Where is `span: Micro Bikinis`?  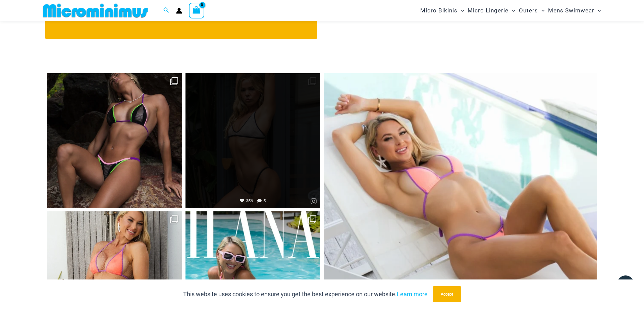
span: Micro Bikinis is located at coordinates (439, 10).